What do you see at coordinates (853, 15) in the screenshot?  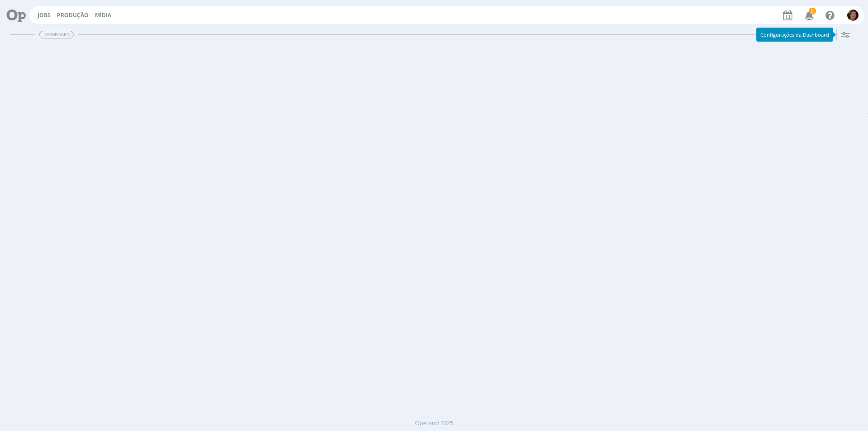 I see `button: P` at bounding box center [853, 15].